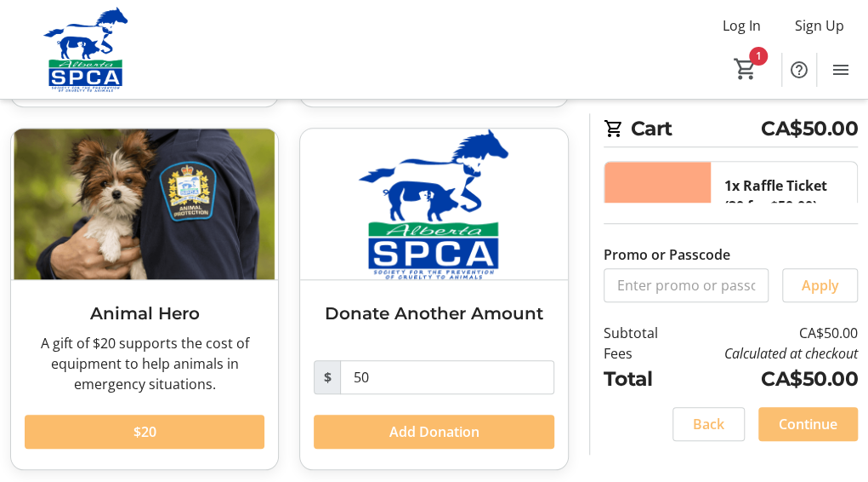  I want to click on span: Continue, so click(807, 424).